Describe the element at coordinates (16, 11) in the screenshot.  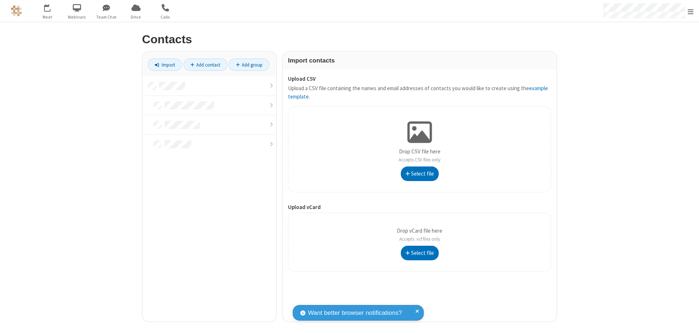
I see `img: QA Selenium DO NOT DELETE OR CHANGE` at that location.